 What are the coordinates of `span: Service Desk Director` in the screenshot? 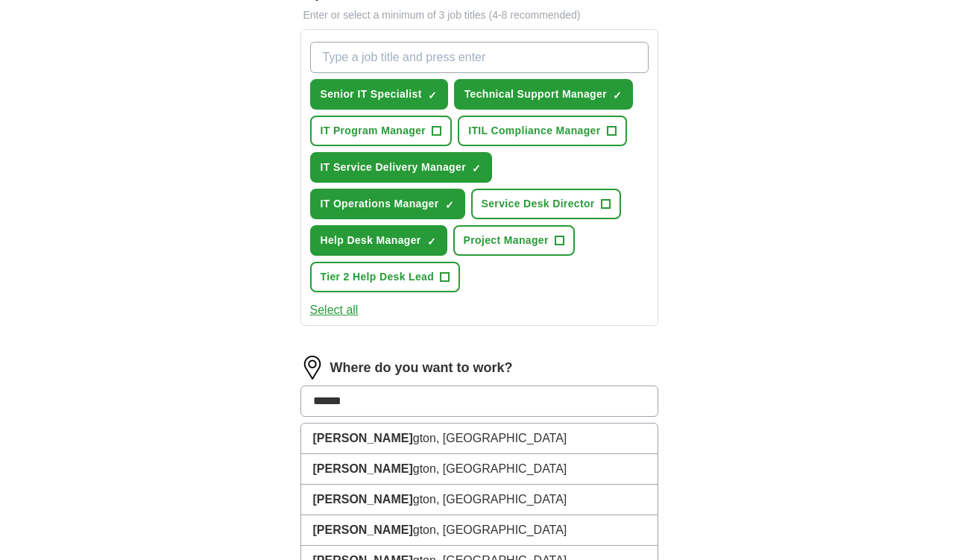 It's located at (538, 203).